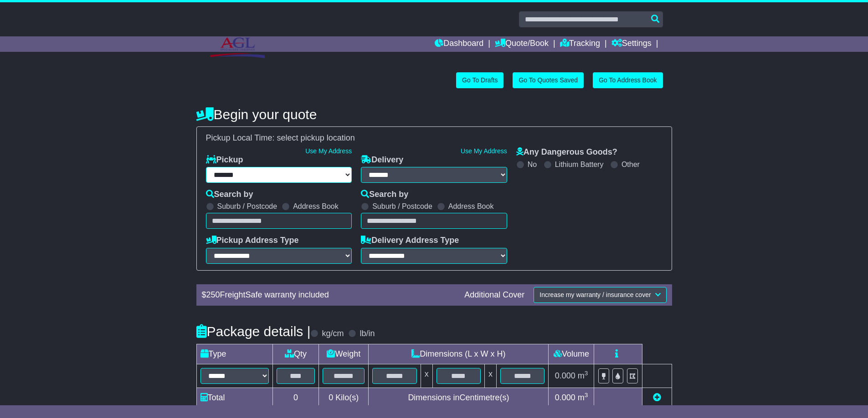 This screenshot has width=868, height=418. Describe the element at coordinates (459, 44) in the screenshot. I see `a: Dashboard` at that location.